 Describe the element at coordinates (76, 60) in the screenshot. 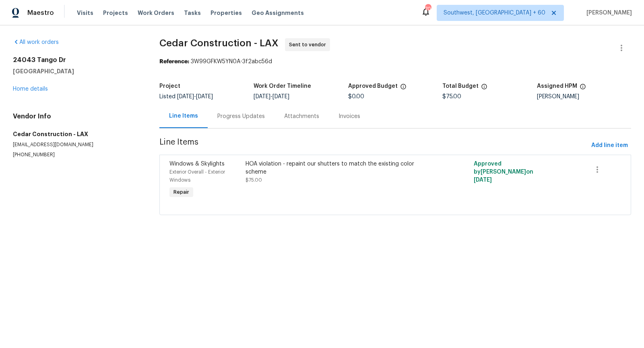

I see `h2: 24043 Tango Dr` at that location.